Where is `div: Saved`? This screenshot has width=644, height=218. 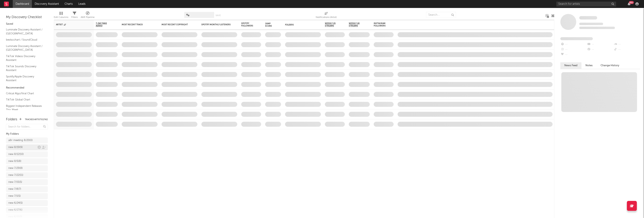
div: Saved is located at coordinates (27, 24).